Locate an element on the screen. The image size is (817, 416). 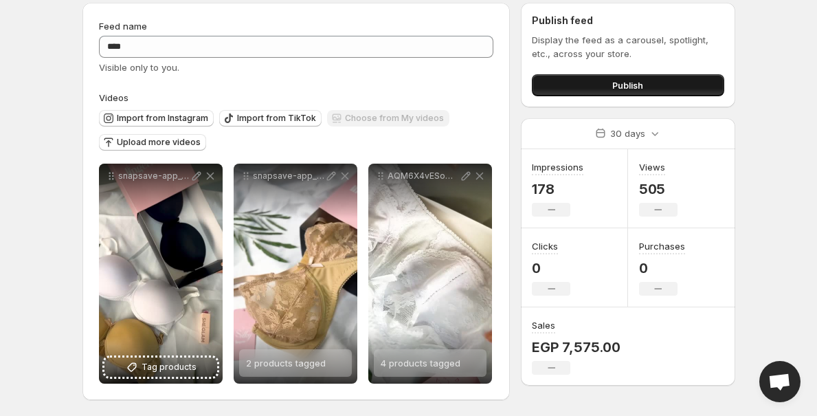
div: snapsave-app_588586997280798_hdTag products is located at coordinates (161, 273).